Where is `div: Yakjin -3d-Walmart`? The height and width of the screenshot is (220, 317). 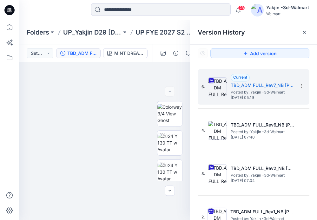
div: Yakjin -3d-Walmart is located at coordinates (288, 8).